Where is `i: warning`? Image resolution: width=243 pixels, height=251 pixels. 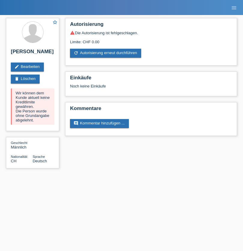 i: warning is located at coordinates (72, 33).